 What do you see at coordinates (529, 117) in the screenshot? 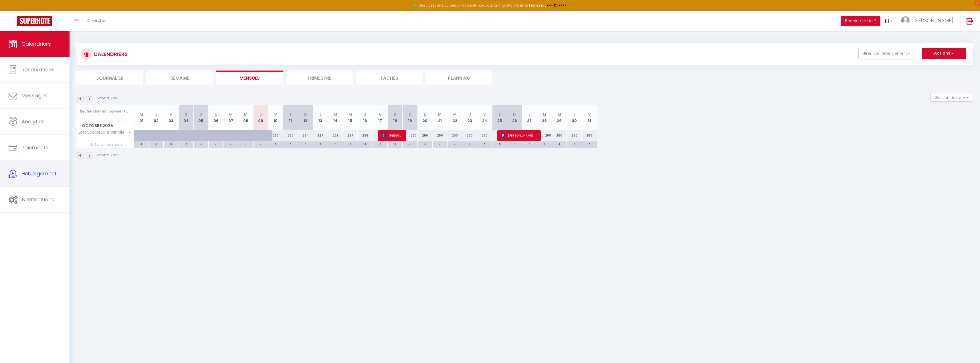
I see `th: 27` at bounding box center [529, 117].